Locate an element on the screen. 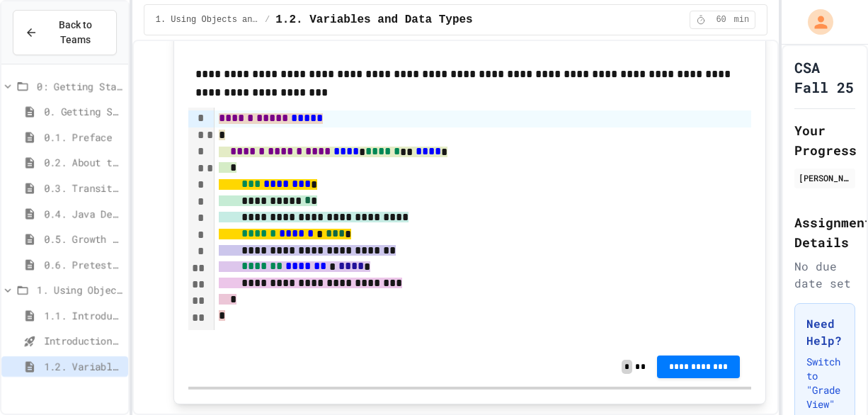 This screenshot has width=868, height=415. span: 1.1. Introduction to Algorithms, Programming, and Compilers is located at coordinates (83, 315).